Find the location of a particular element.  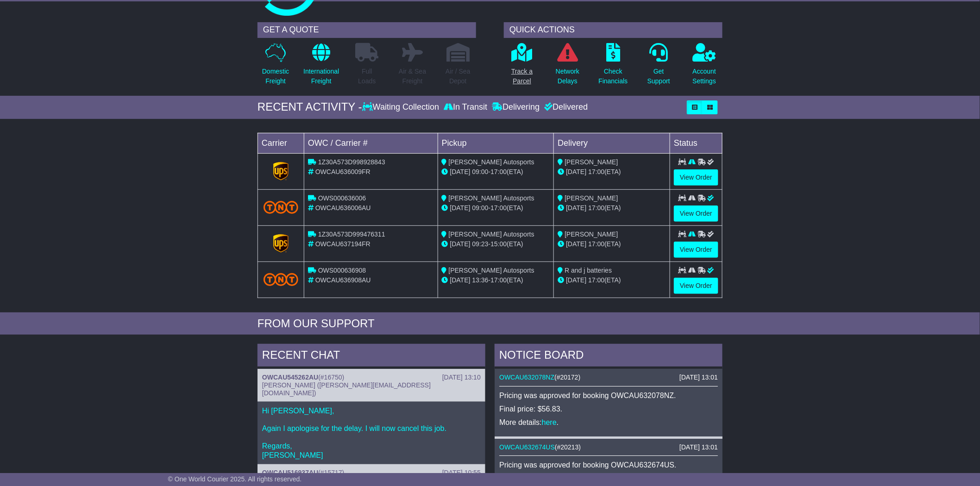

p: Pricing was approved for booking OWCAU632674US. is located at coordinates (609, 465).